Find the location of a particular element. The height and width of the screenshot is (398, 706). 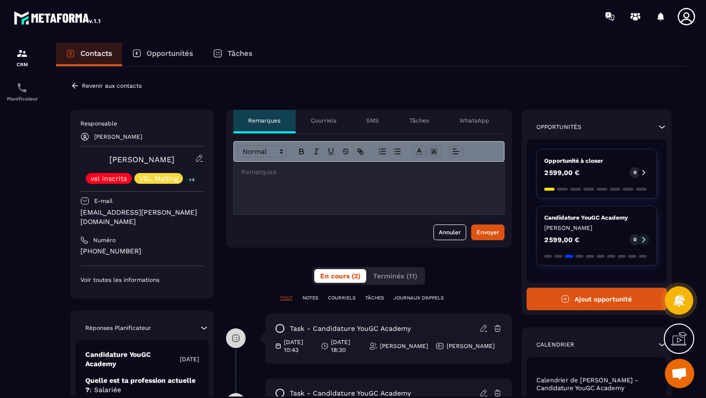

button: Terminés (11) is located at coordinates (395, 276).